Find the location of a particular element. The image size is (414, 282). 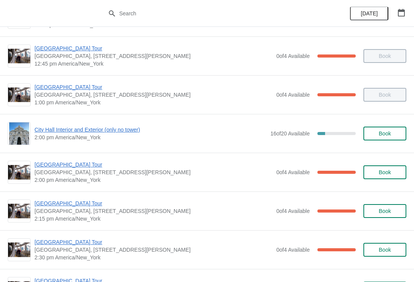

span: 2:30 pm America/New_York is located at coordinates (153, 257).